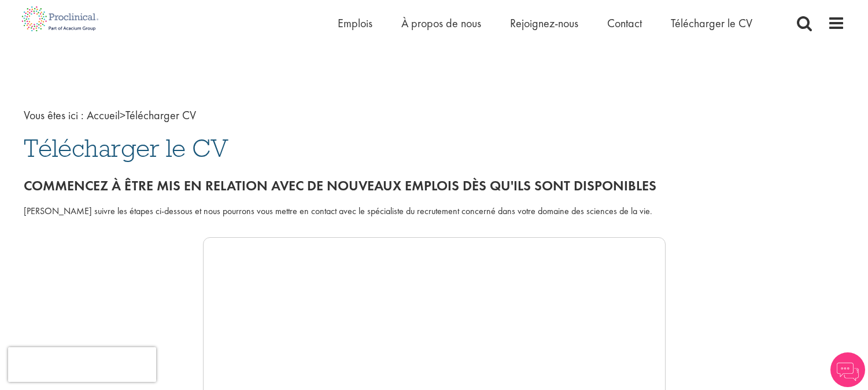  I want to click on font: Emplois, so click(355, 23).